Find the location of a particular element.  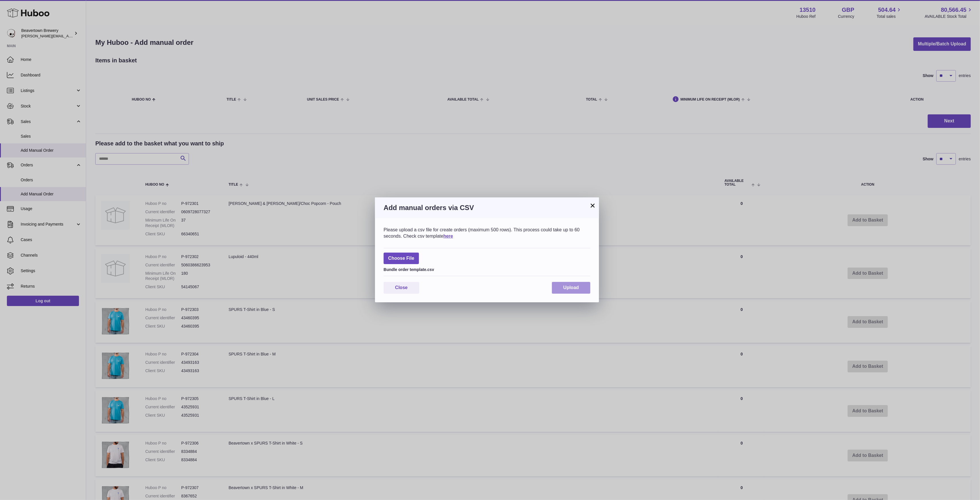

span: Upload is located at coordinates (571, 287).